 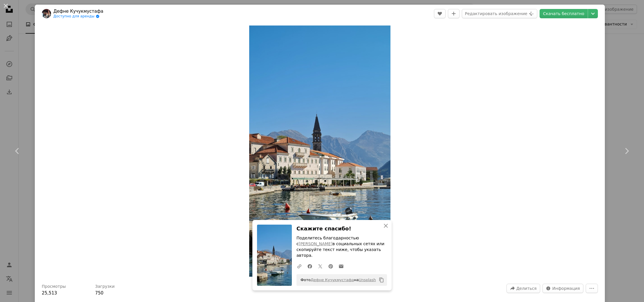 What do you see at coordinates (356, 280) in the screenshot?
I see `font: на` at bounding box center [356, 280].